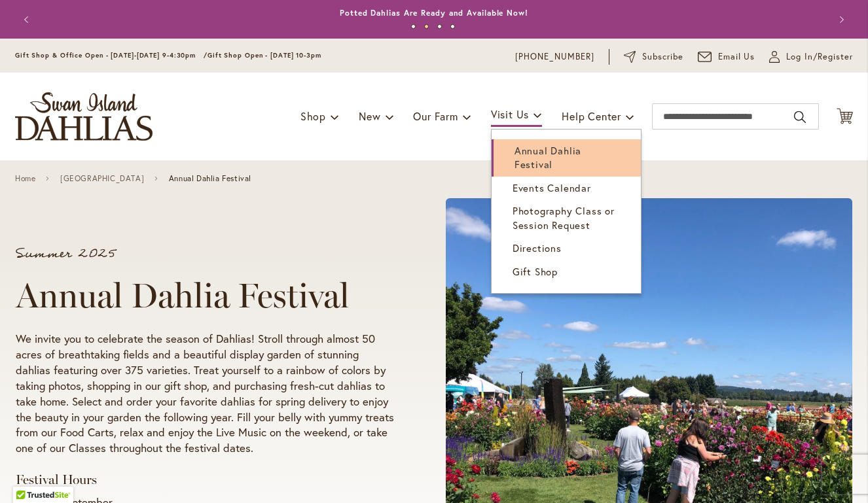 This screenshot has width=868, height=503. What do you see at coordinates (662, 57) in the screenshot?
I see `span: Subscribe` at bounding box center [662, 57].